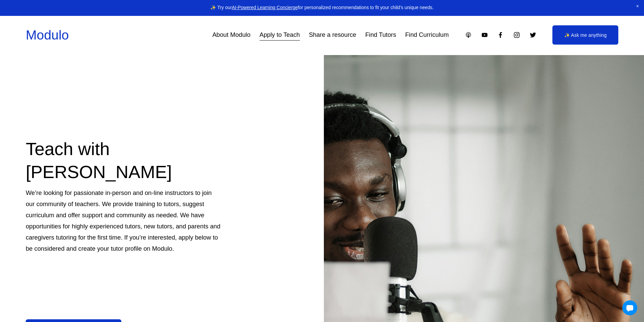 This screenshot has width=644, height=322. What do you see at coordinates (585, 35) in the screenshot?
I see `a: ✨ Ask me anything` at bounding box center [585, 35].